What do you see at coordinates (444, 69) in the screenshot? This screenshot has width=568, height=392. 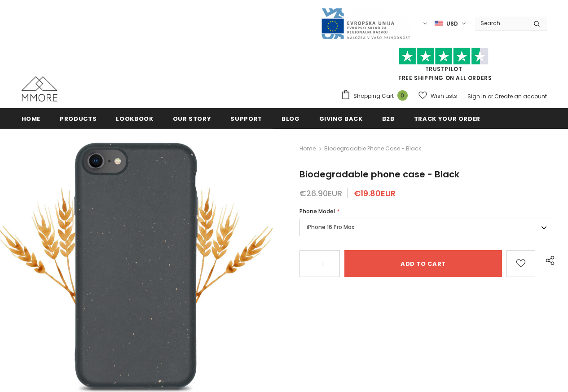 I see `a: Trustpilot` at bounding box center [444, 69].